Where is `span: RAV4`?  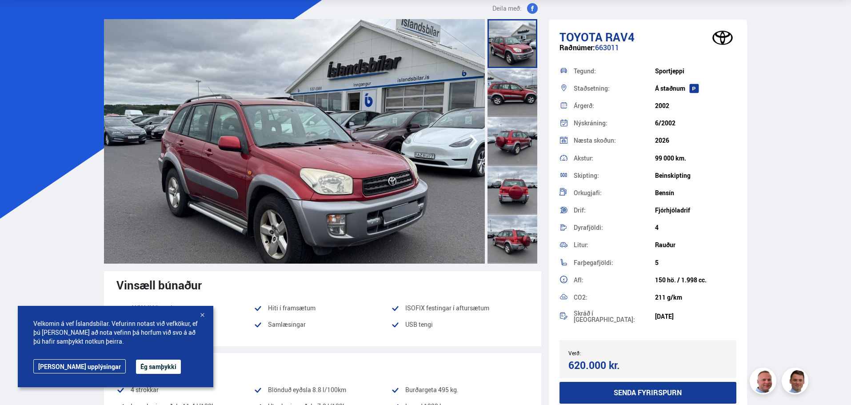 span: RAV4 is located at coordinates (620, 37).